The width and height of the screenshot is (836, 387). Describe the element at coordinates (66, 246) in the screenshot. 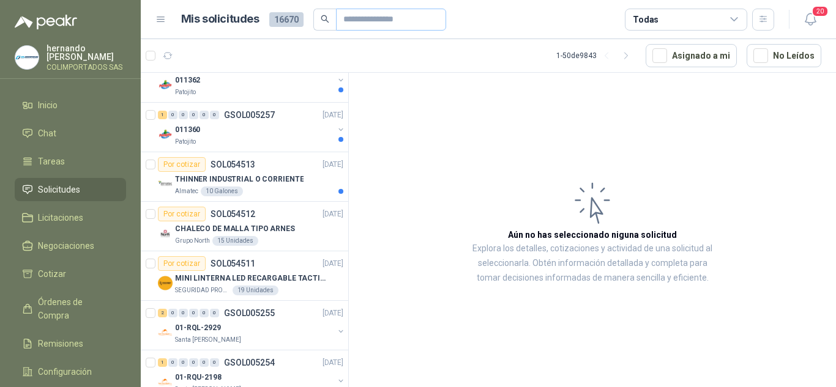

I see `span: Negociaciones` at that location.